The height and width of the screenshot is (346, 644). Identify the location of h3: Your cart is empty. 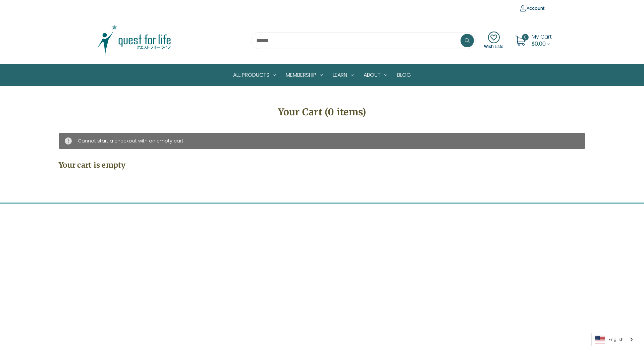
(322, 165).